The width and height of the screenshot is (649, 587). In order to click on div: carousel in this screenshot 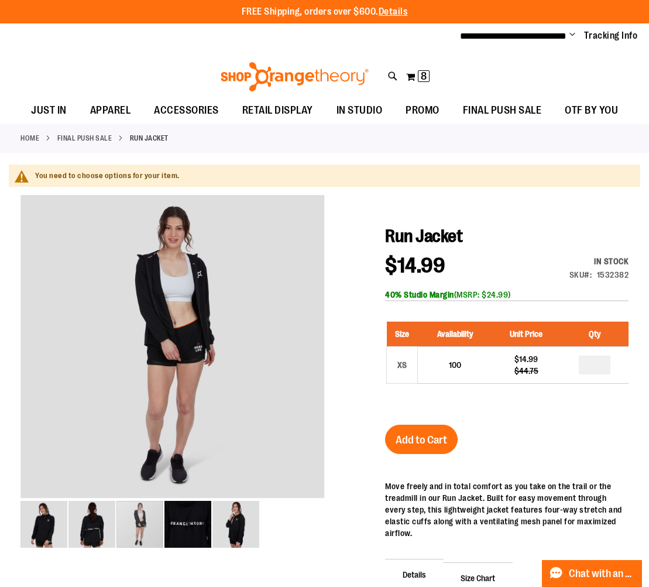, I will do `click(173, 372)`.